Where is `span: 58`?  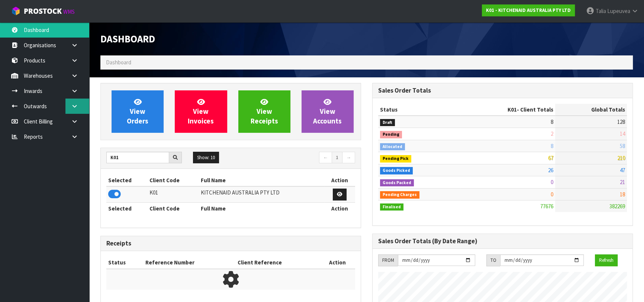 span: 58 is located at coordinates (622, 146).